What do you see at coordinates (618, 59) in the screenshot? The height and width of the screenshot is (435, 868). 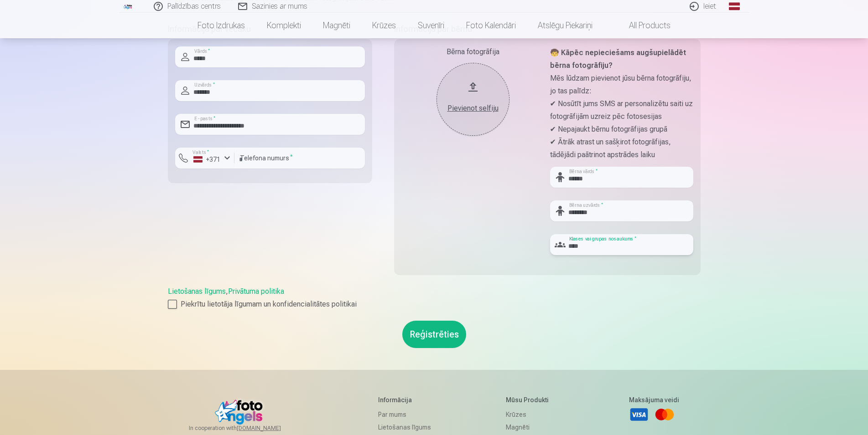 I see `strong: 🧒 Kāpēc nepieciešams augšupielādēt bērna fotogrāfiju?` at bounding box center [618, 59].